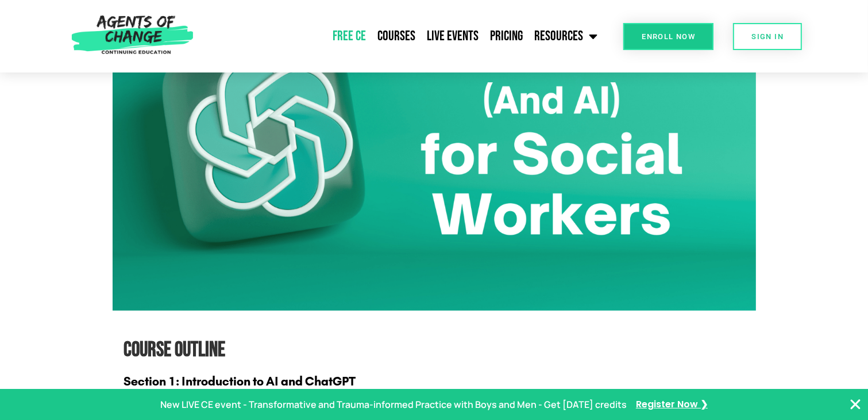  Describe the element at coordinates (856, 404) in the screenshot. I see `button: Close Banner` at that location.